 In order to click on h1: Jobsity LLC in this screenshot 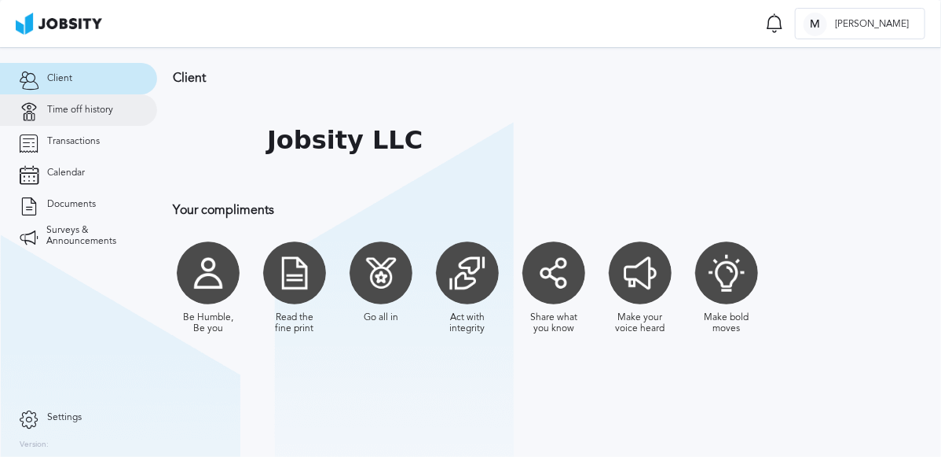, I will do `click(345, 140)`.